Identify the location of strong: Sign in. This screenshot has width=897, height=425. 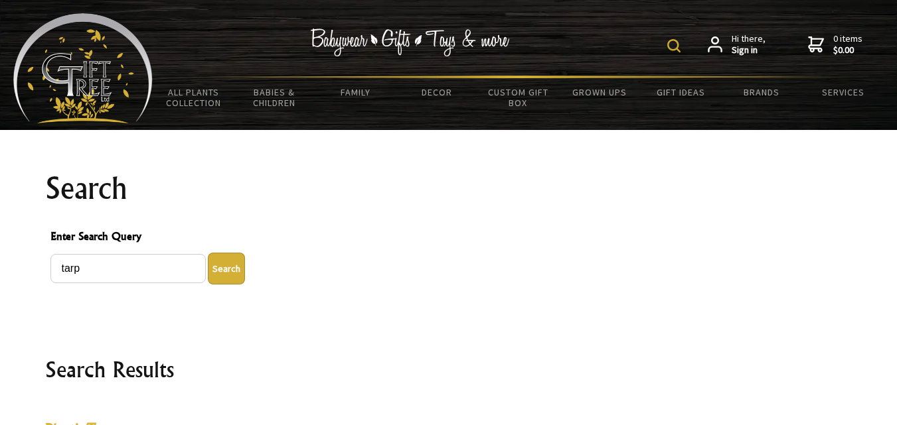
(748, 50).